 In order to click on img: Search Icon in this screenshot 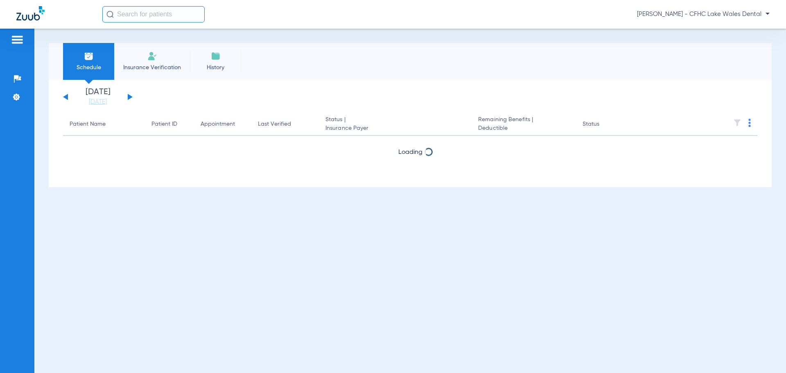, I will do `click(110, 14)`.